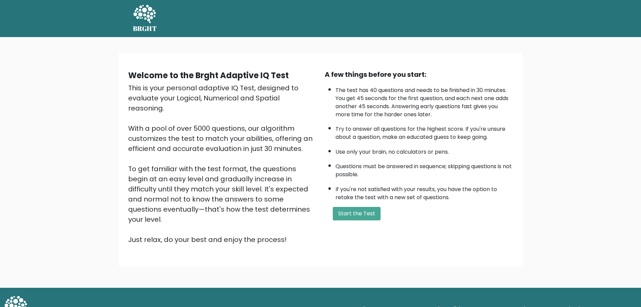 This screenshot has width=641, height=307. What do you see at coordinates (424, 131) in the screenshot?
I see `li: Try to answer all questions for the highest score. If you're unsure about a question, make an edu...` at bounding box center [424, 131].